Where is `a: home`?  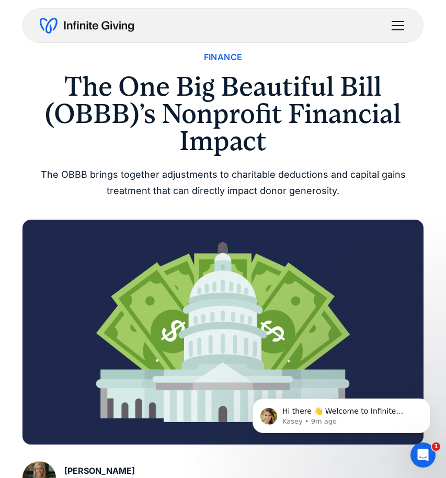 a: home is located at coordinates (87, 26).